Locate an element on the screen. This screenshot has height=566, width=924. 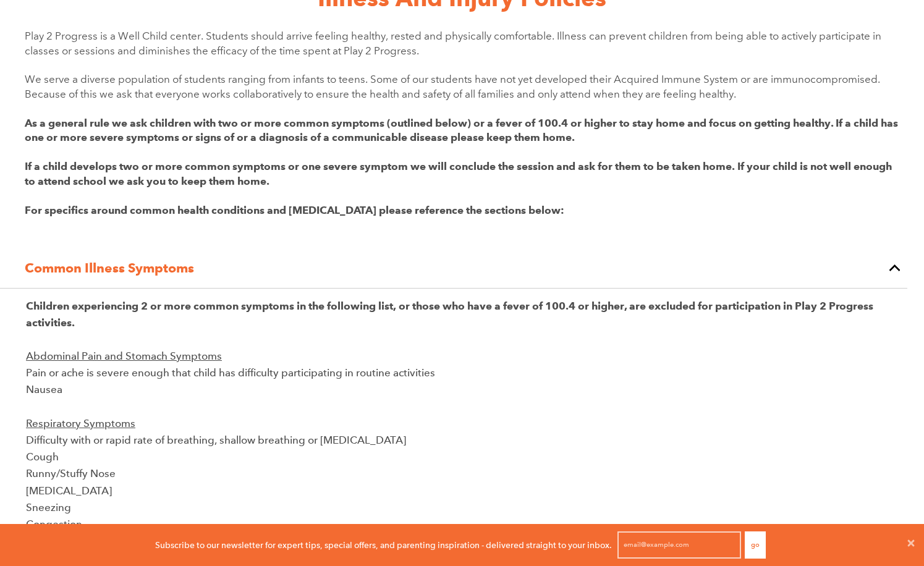
p: Runny/Stuffy Nose is located at coordinates (462, 473).